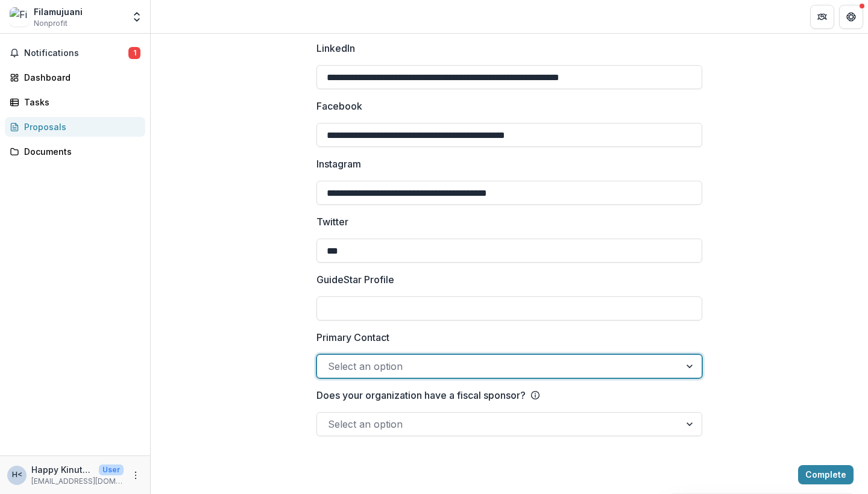  Describe the element at coordinates (352, 338) in the screenshot. I see `p: Primary Contact` at that location.